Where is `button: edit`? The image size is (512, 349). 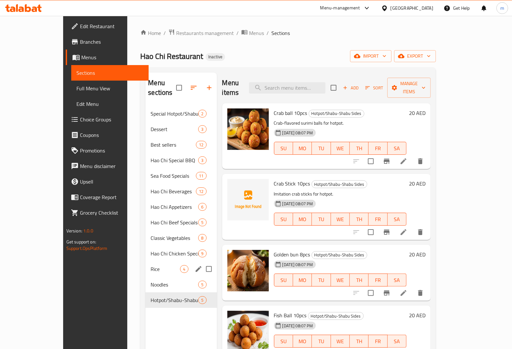 button: edit is located at coordinates (199, 269).